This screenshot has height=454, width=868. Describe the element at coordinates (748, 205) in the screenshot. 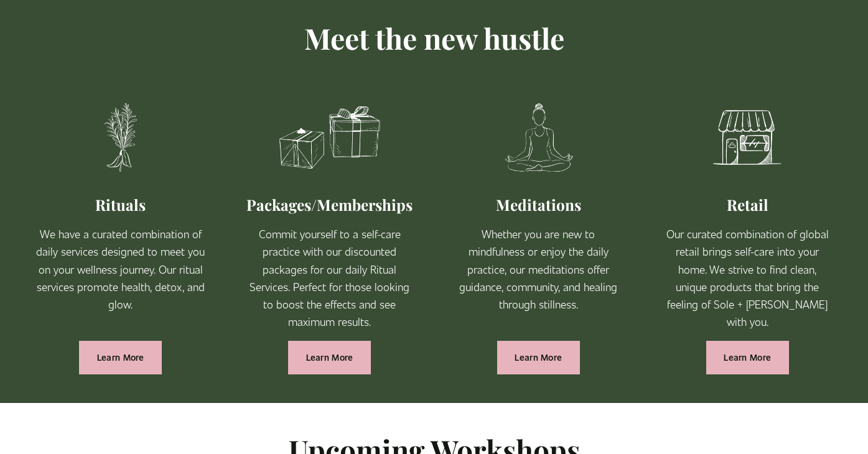

I see `h2: Retail` at that location.